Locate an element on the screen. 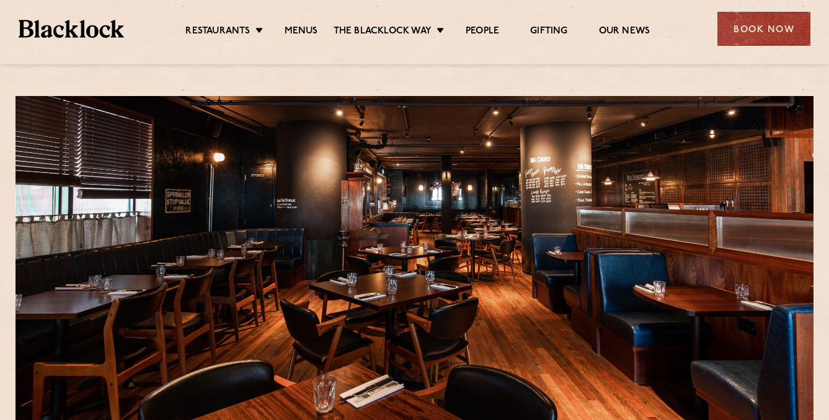  a: Gifting is located at coordinates (549, 32).